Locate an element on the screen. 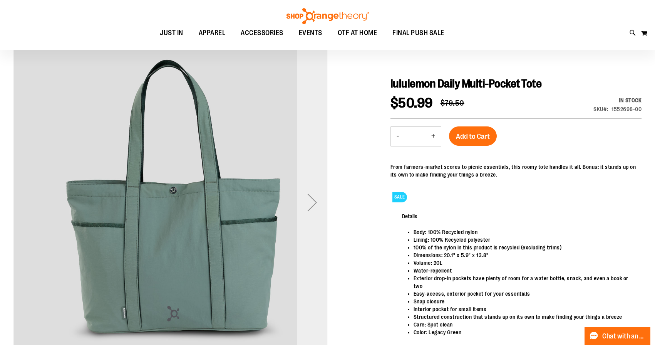 The image size is (655, 345). li: Snap closure is located at coordinates (524, 301).